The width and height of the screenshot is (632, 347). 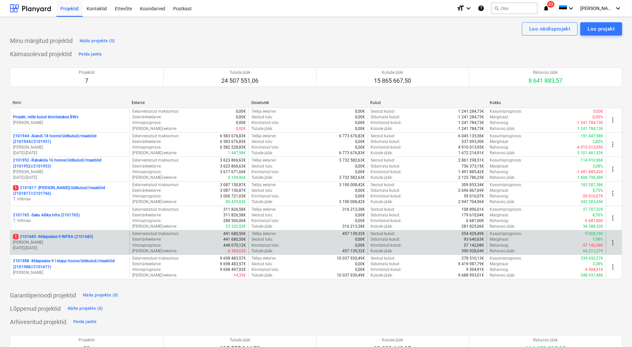 What do you see at coordinates (352, 136) in the screenshot?
I see `p: 6 773 676,83€` at bounding box center [352, 136].